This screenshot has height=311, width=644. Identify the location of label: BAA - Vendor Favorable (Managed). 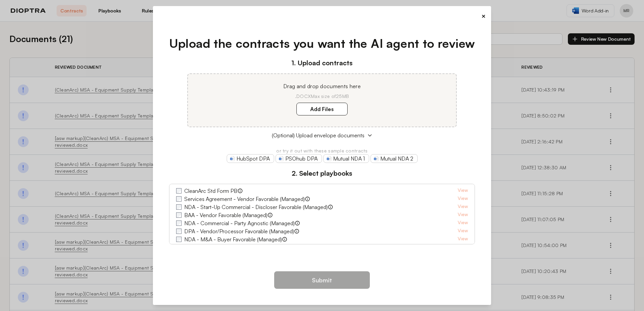
(225, 215).